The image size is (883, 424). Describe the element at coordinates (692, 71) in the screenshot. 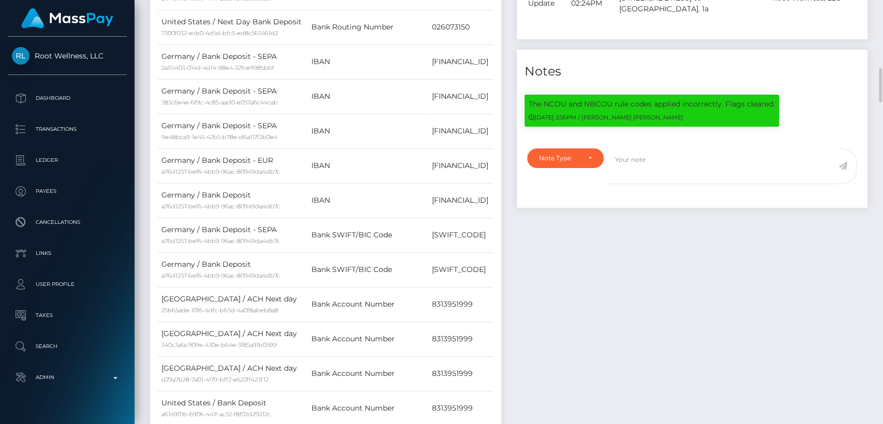

I see `h4: Notes` at that location.